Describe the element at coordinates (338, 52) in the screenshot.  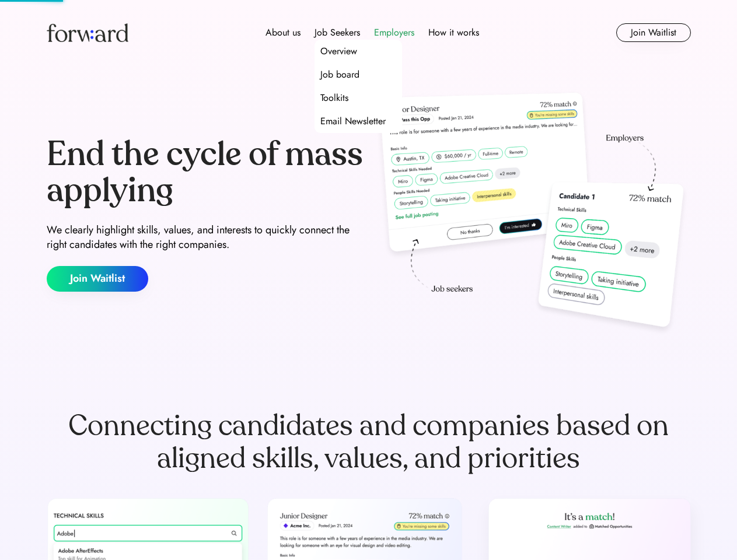
I see `div: Overview` at that location.